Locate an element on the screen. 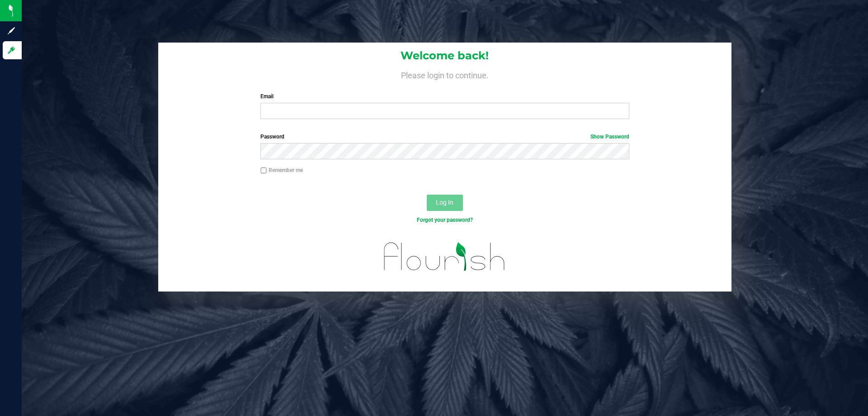  span: Log In is located at coordinates (444, 202).